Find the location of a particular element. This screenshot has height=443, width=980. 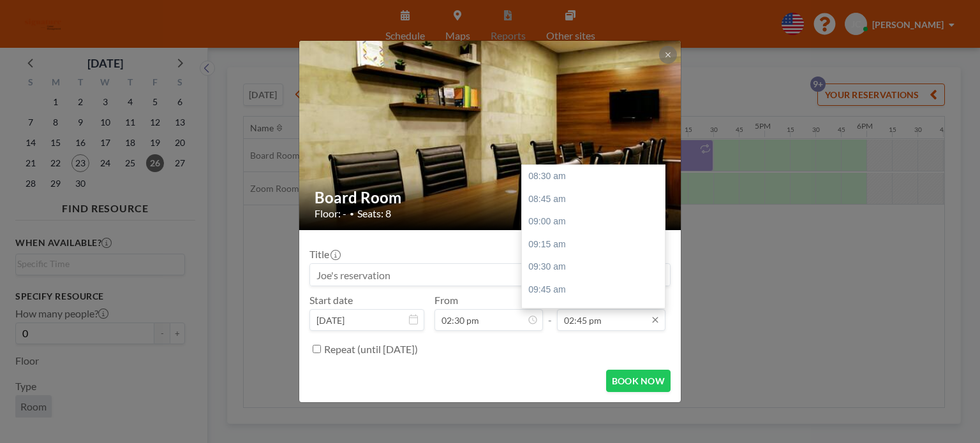

div: 09:30 am is located at coordinates (596, 268).